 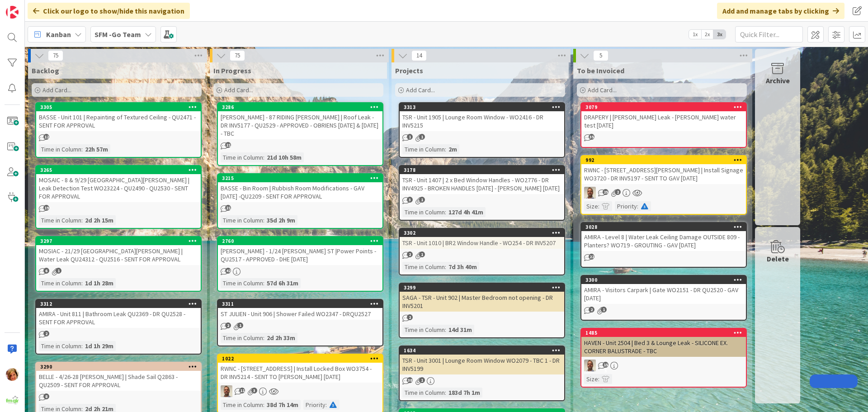 I want to click on div: 3028, so click(x=664, y=227).